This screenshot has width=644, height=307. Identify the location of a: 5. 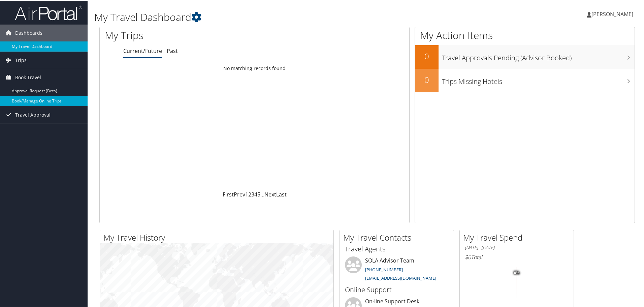
(259, 194).